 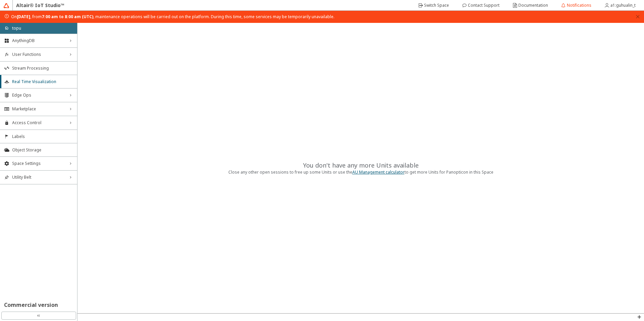 What do you see at coordinates (638, 17) in the screenshot?
I see `span: close` at bounding box center [638, 17].